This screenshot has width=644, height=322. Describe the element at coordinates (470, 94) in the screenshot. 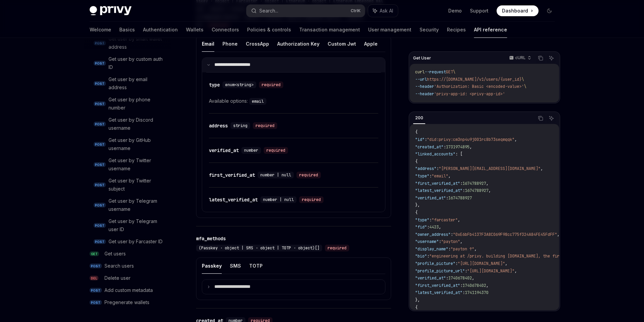

I see `span: 'privy-app-id: <privy-app-id>'` at that location.